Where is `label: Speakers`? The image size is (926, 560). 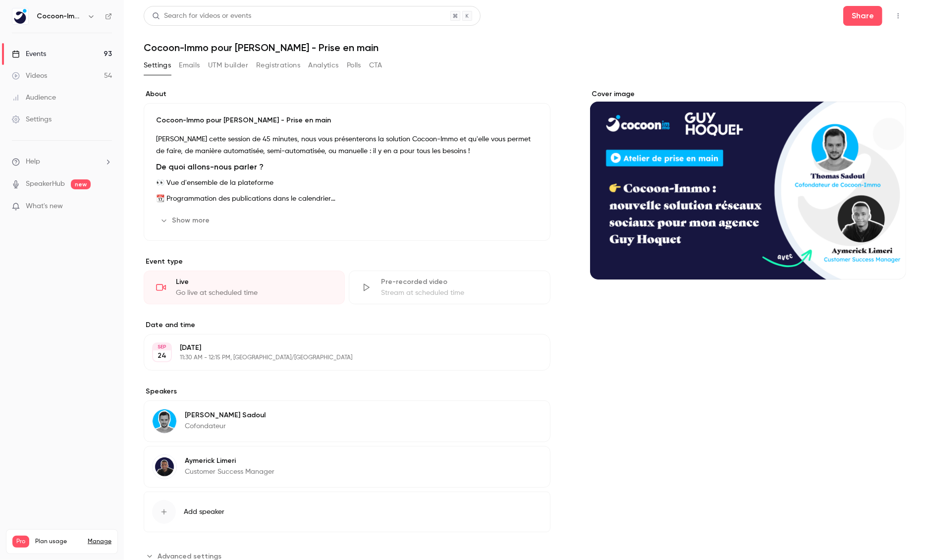 label: Speakers is located at coordinates (346, 391).